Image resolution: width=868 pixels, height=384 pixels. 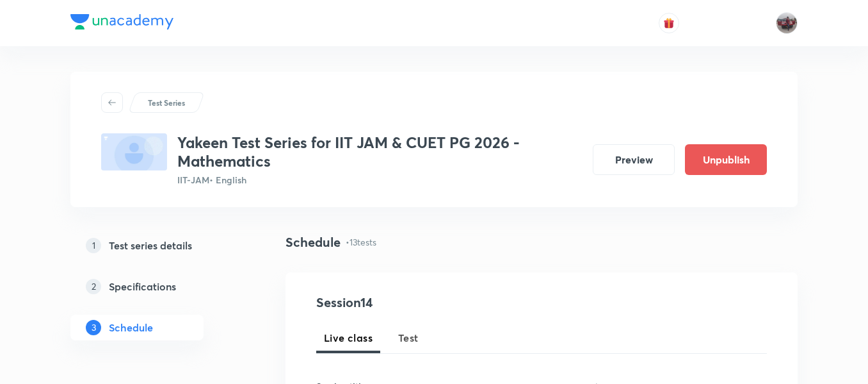 What do you see at coordinates (134, 152) in the screenshot?
I see `img: fallback-thumbnail.png` at bounding box center [134, 152].